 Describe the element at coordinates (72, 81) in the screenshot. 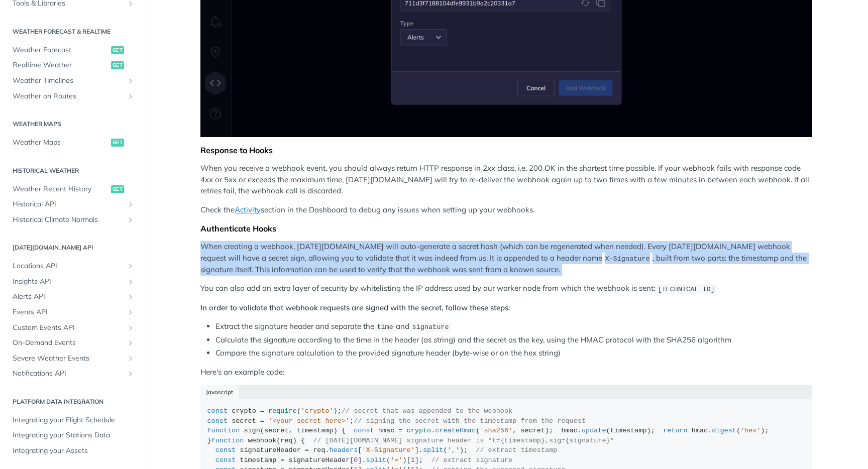

I see `a: Weather TimelinesShow subpages for Weather Timelines` at that location.